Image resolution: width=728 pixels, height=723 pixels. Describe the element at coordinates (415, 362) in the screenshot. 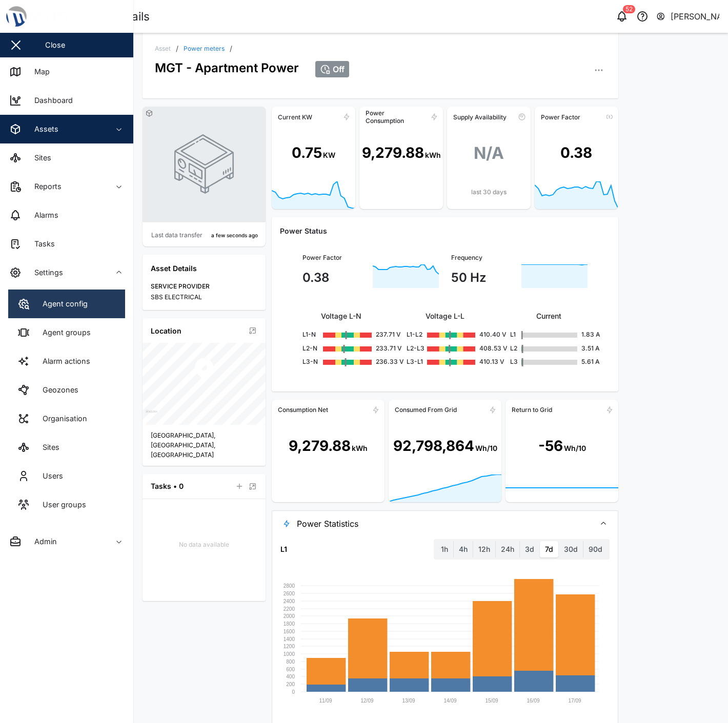

I see `div: L3-L1` at that location.